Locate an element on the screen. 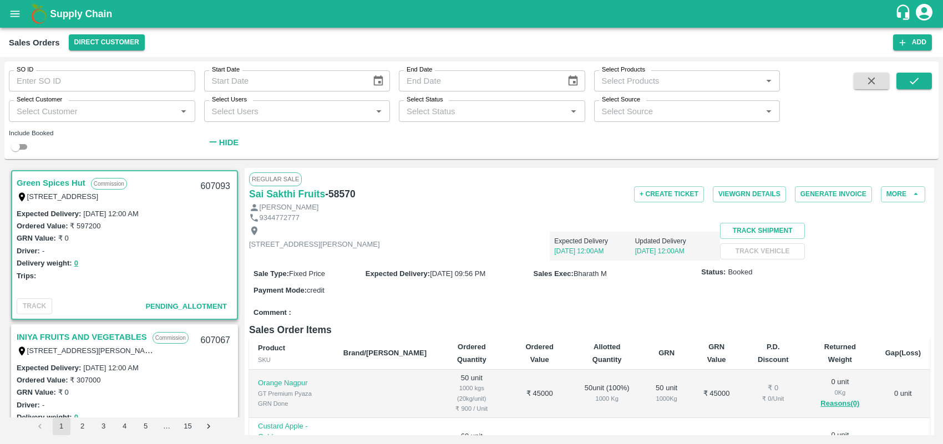 This screenshot has width=943, height=444. h6: Sales Order Items is located at coordinates (589, 330).